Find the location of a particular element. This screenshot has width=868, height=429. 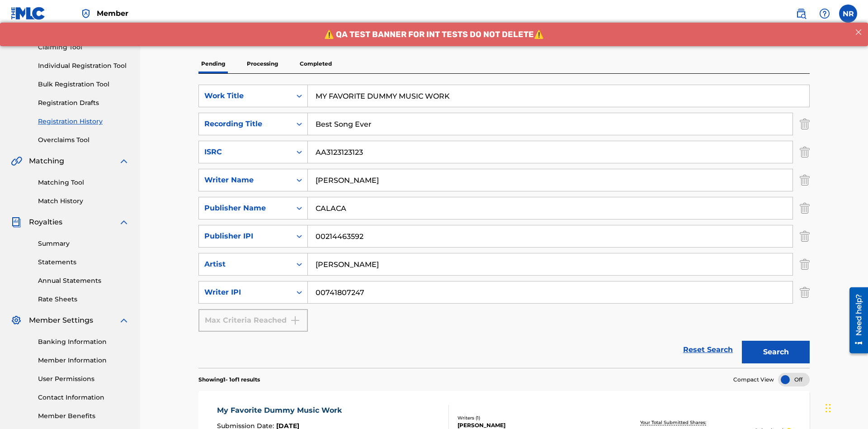

a: Registration Drafts is located at coordinates (84, 103).